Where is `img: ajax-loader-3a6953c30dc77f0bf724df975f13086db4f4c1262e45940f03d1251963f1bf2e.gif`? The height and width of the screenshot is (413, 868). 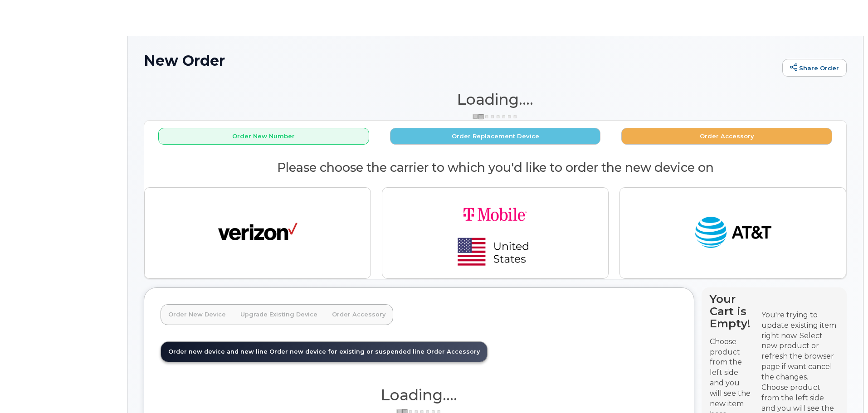 img: ajax-loader-3a6953c30dc77f0bf724df975f13086db4f4c1262e45940f03d1251963f1bf2e.gif is located at coordinates (495, 116).